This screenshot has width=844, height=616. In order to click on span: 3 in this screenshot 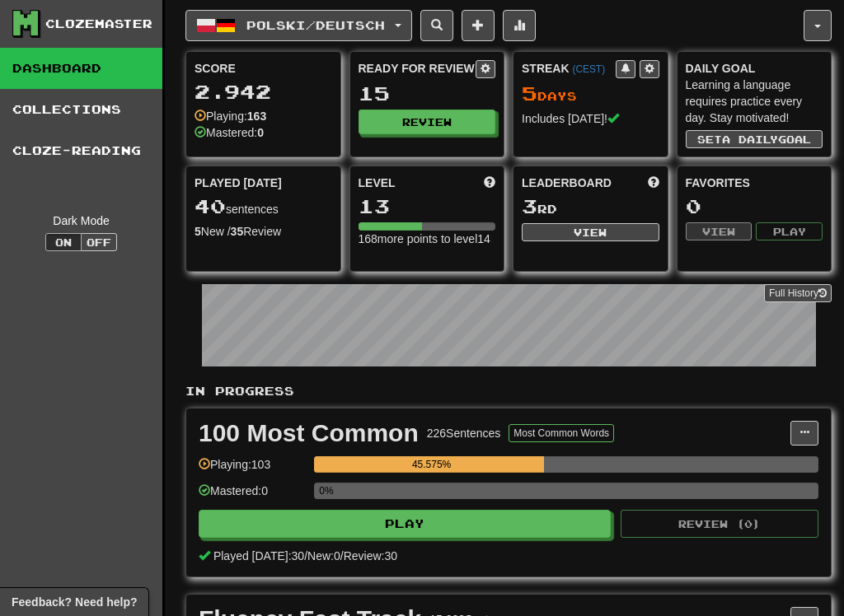, I will do `click(529, 206)`.